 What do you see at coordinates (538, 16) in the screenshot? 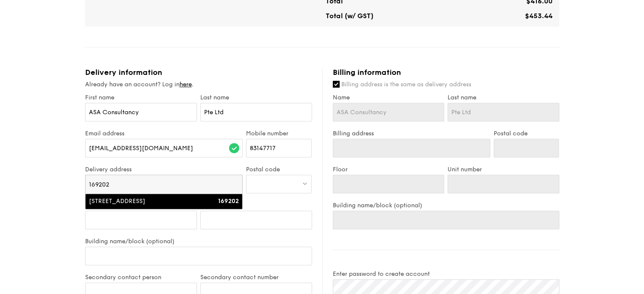
I see `span: $453.44` at bounding box center [538, 16].